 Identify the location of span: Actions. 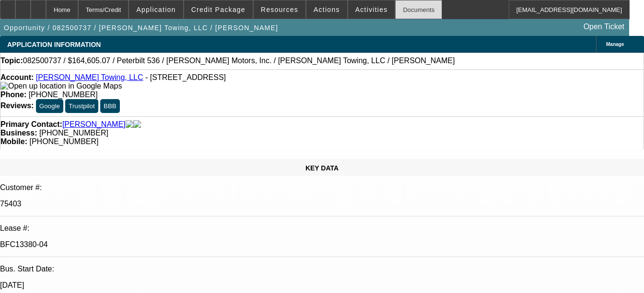
(326, 9).